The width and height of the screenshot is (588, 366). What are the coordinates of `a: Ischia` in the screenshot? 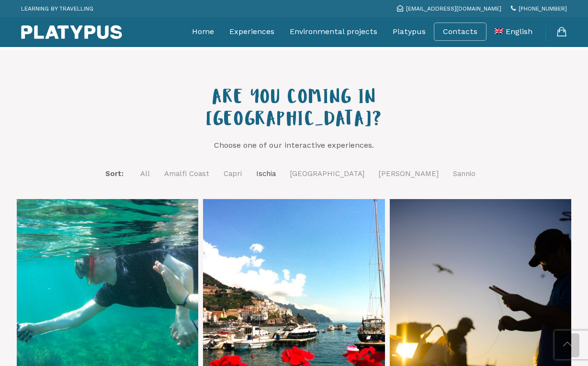 It's located at (266, 173).